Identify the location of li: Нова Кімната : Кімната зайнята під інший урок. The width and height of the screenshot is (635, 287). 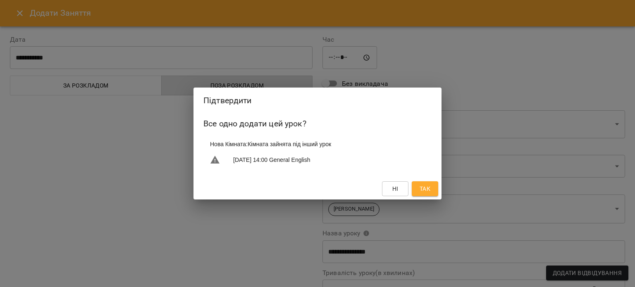
(317, 144).